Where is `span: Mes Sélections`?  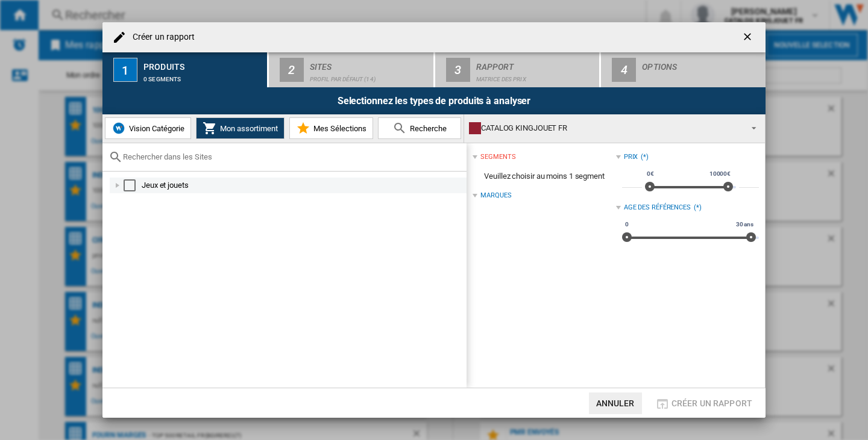
span: Mes Sélections is located at coordinates (338, 128).